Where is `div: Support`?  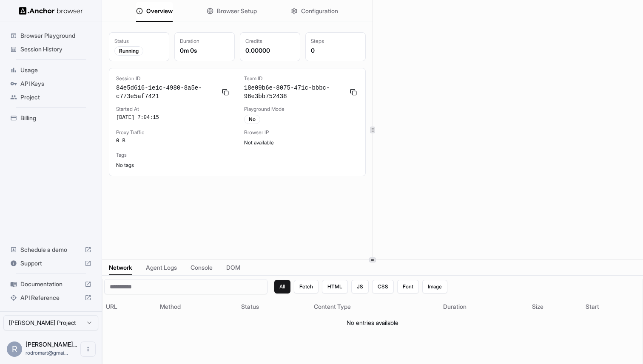 div: Support is located at coordinates (51, 264).